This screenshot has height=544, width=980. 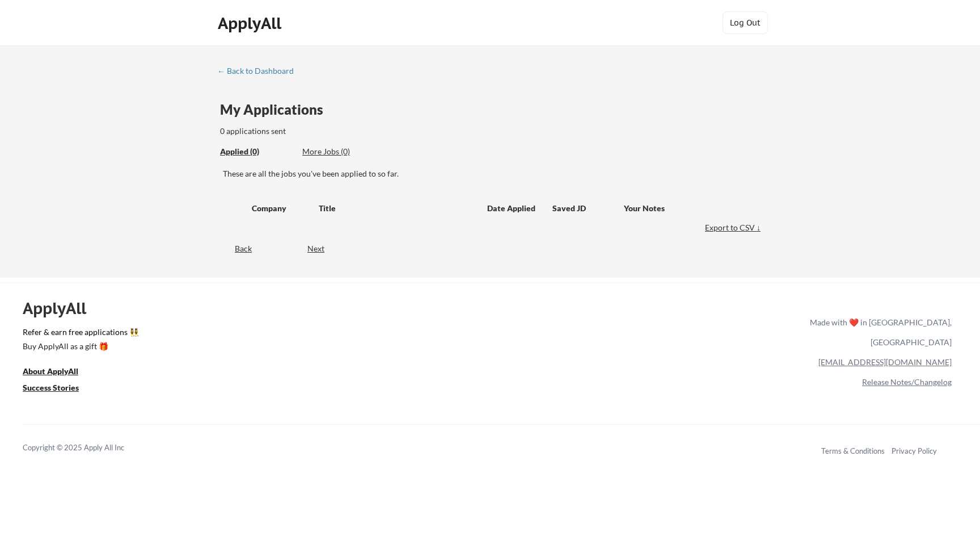 What do you see at coordinates (235, 248) in the screenshot?
I see `div: Back` at bounding box center [235, 248].